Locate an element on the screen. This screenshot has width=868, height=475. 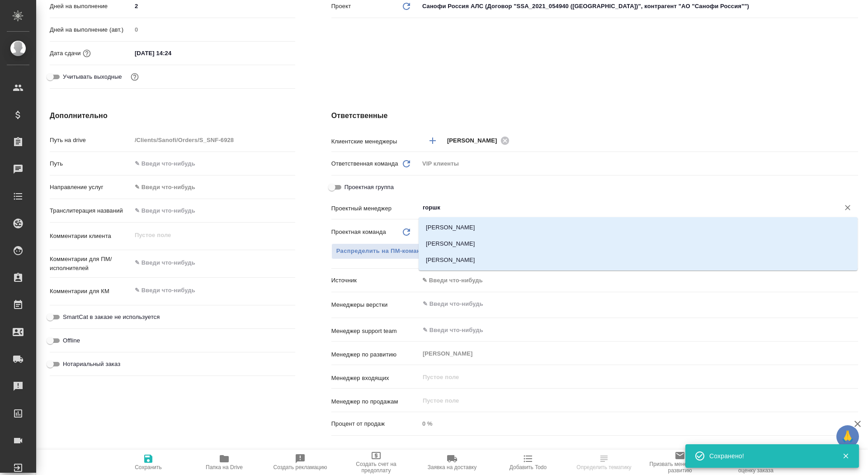
button: Сохранить is located at coordinates (148, 462).